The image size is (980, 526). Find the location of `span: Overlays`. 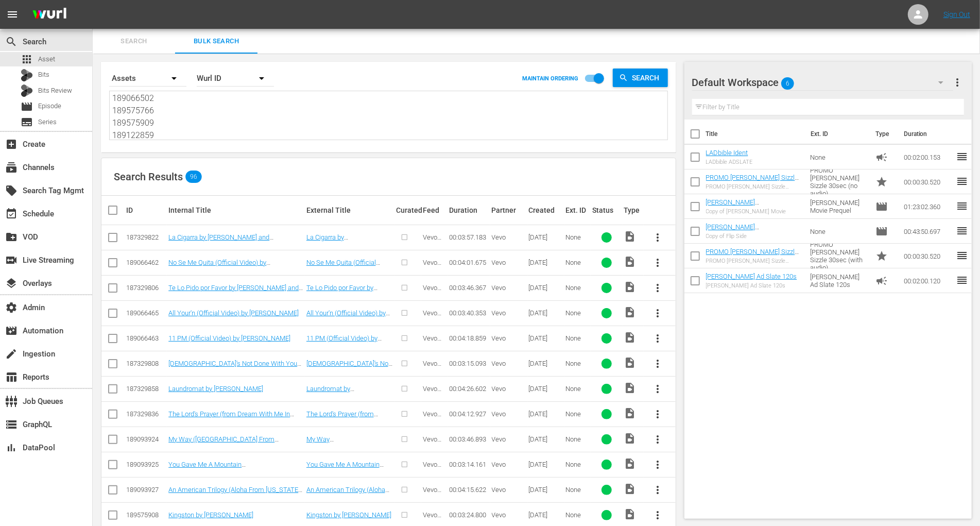

span: Overlays is located at coordinates (11, 283).